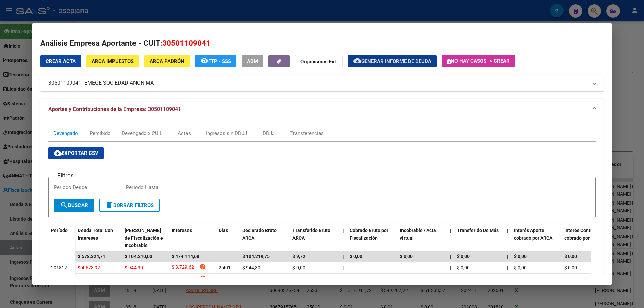  Describe the element at coordinates (185, 256) in the screenshot. I see `span: $ 474.114,68` at that location.